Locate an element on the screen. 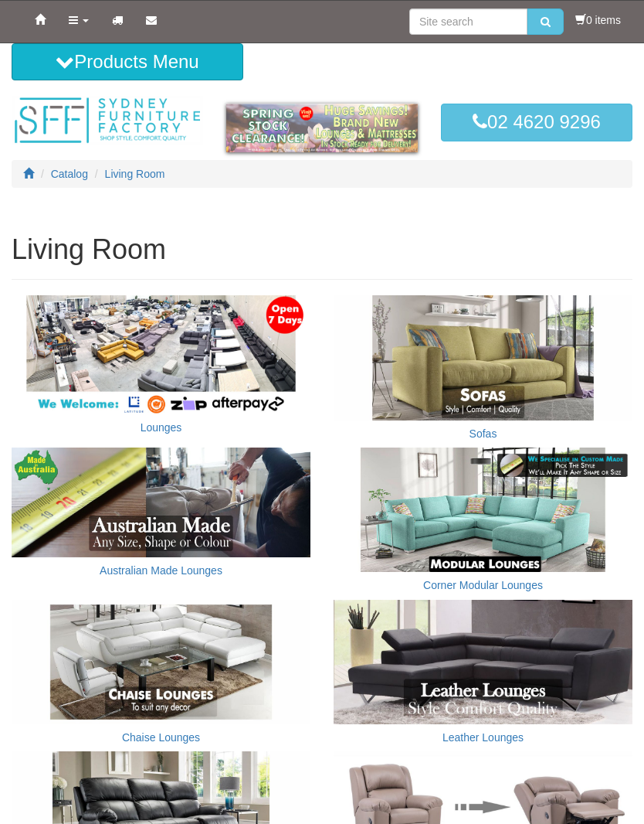 This screenshot has width=644, height=824. a: Catalog is located at coordinates (70, 174).